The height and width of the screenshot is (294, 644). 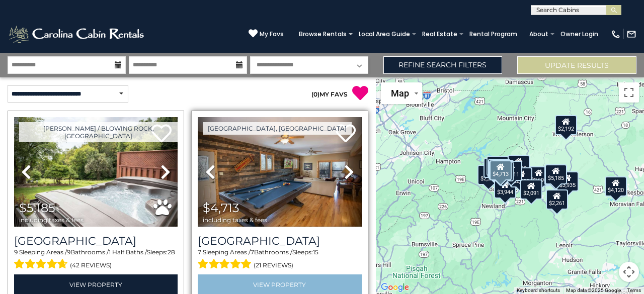 I want to click on img: Google, so click(x=395, y=288).